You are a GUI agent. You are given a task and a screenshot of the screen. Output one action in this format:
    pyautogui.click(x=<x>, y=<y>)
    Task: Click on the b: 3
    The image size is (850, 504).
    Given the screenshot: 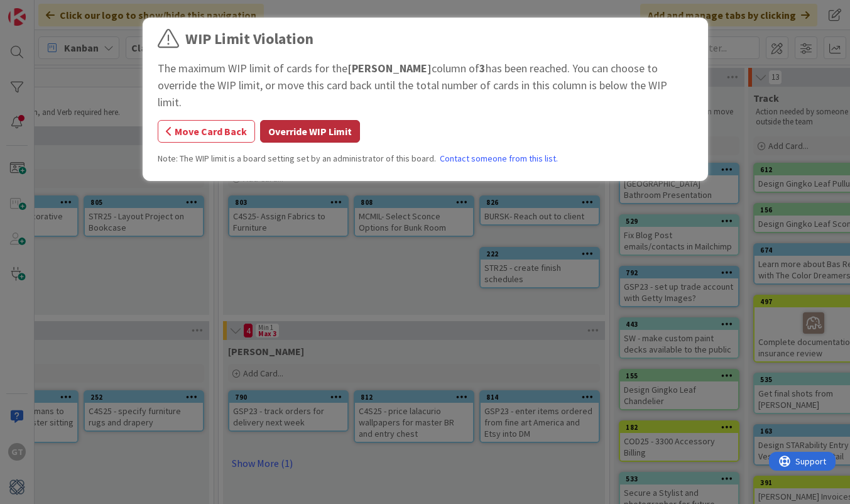 What is the action you would take?
    pyautogui.click(x=483, y=68)
    